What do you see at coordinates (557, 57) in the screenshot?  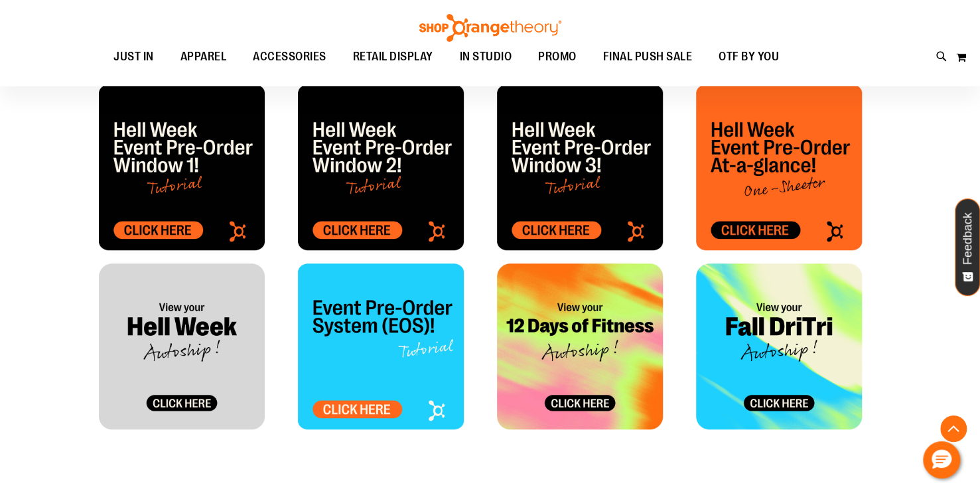 I see `a: PROMO` at bounding box center [557, 57].